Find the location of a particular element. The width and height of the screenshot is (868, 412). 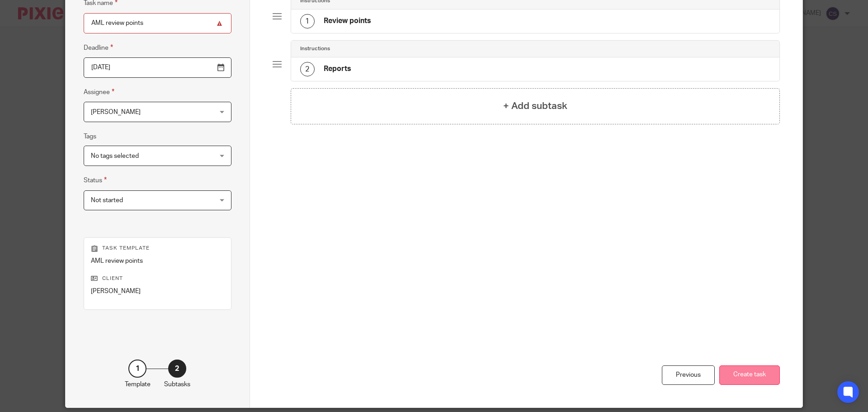

input: Pick a date is located at coordinates (158, 68).